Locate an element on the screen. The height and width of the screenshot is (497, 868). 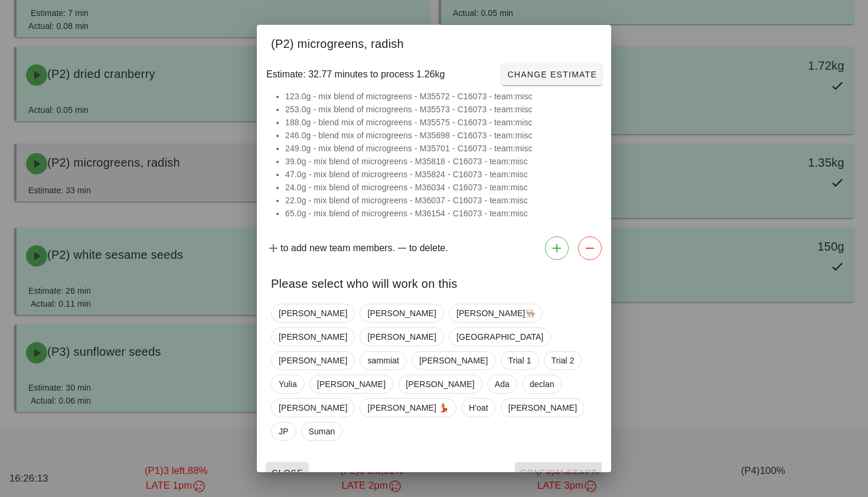
li: 188.0g - blend mix of microgreens - M35575 - C16073 - team:misc is located at coordinates (441, 122).